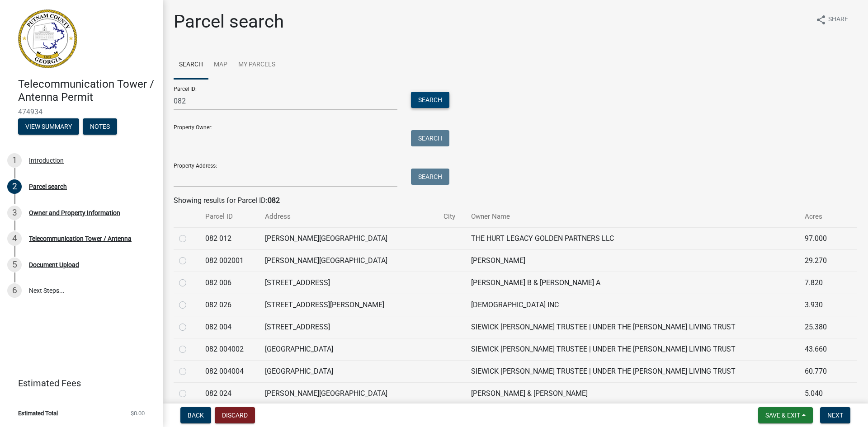 The width and height of the screenshot is (868, 427). I want to click on th: Address, so click(348, 217).